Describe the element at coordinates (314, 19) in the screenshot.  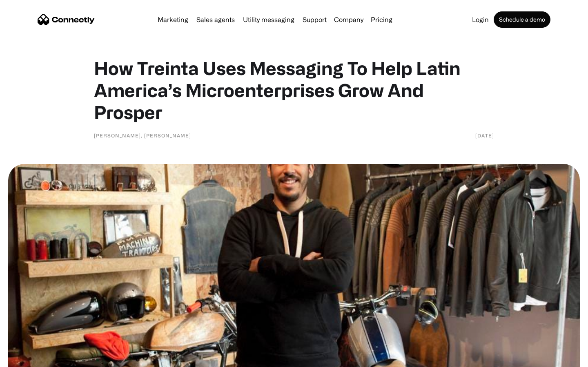
I see `a: Support` at that location.